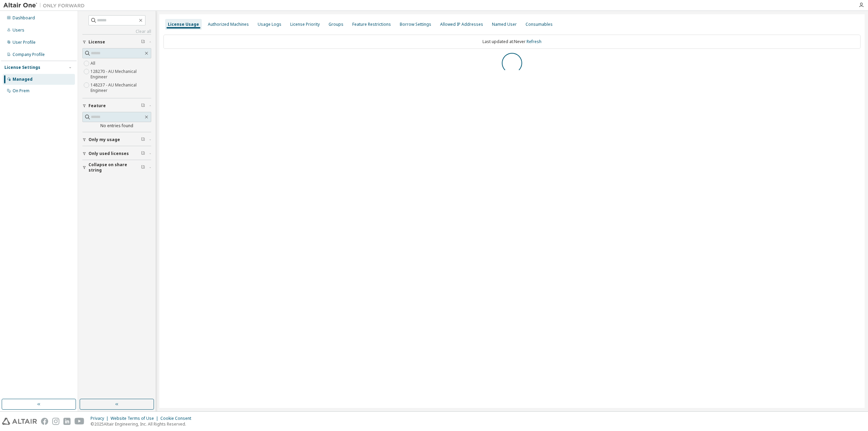  I want to click on button: License, so click(117, 42).